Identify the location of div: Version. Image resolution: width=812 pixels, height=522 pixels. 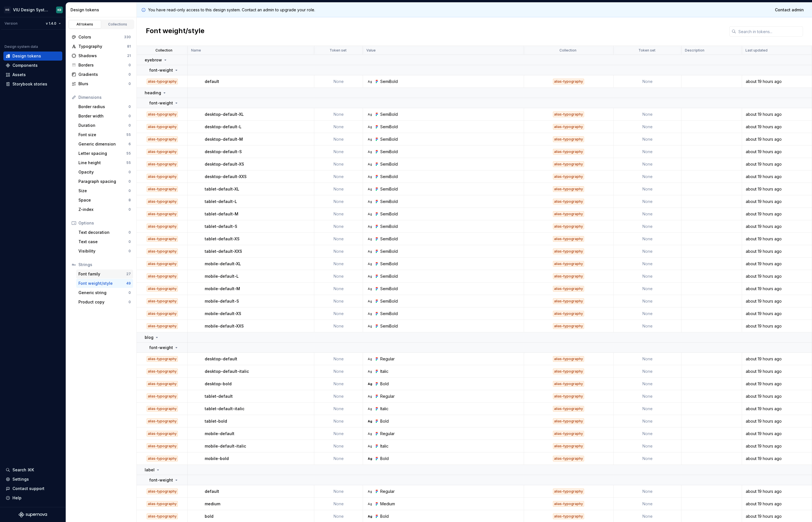
(11, 24).